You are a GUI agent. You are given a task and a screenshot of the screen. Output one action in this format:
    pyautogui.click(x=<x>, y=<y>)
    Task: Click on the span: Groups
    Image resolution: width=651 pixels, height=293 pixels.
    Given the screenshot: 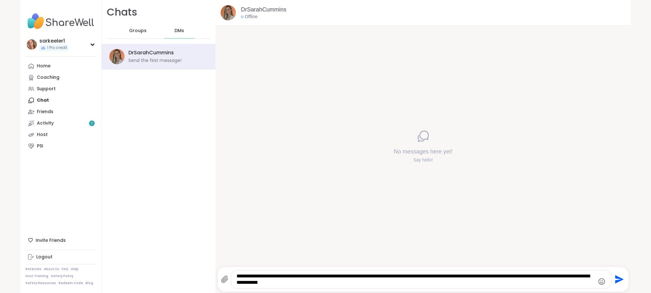 What is the action you would take?
    pyautogui.click(x=138, y=31)
    